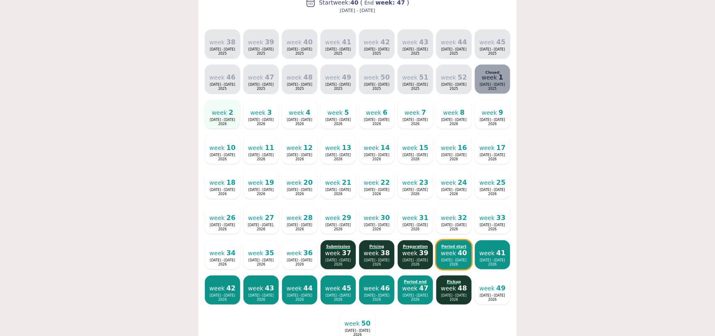 This screenshot has width=715, height=336. What do you see at coordinates (347, 77) in the screenshot?
I see `font: 49` at bounding box center [347, 77].